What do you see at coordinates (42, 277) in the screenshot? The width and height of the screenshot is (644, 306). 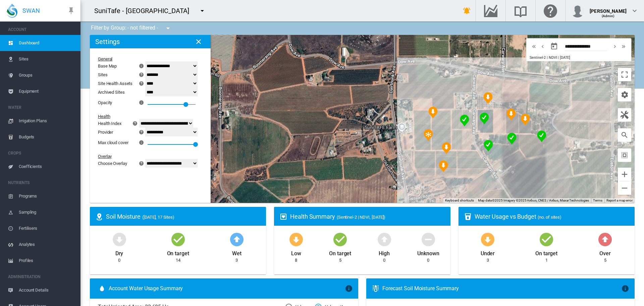 I see `span: ADMINISTRATION` at bounding box center [42, 277].